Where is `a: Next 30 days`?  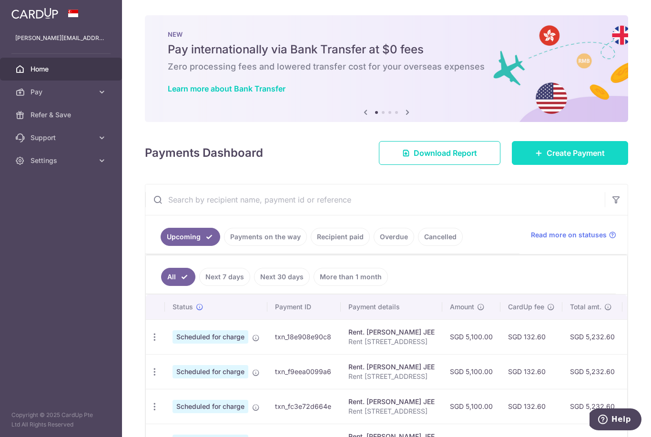 a: Next 30 days is located at coordinates (282, 277).